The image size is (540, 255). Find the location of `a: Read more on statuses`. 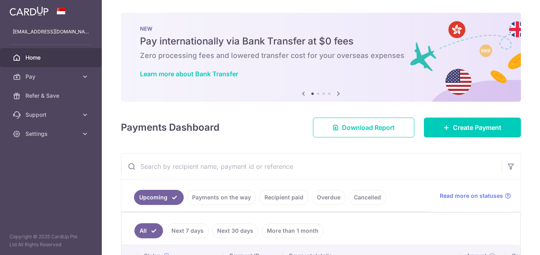

a: Read more on statuses is located at coordinates (475, 196).